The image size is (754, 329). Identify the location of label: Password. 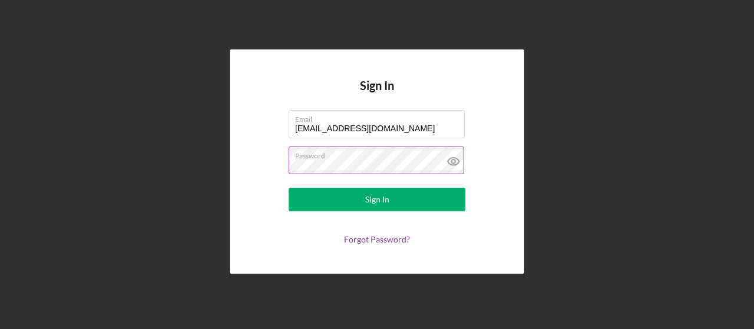
(380, 154).